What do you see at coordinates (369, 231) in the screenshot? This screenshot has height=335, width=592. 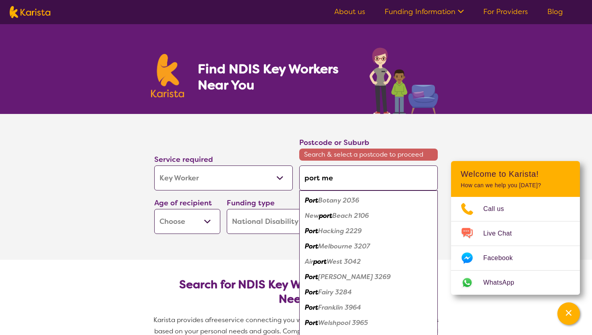 I see `div: Port Hacking 2229` at bounding box center [369, 231].